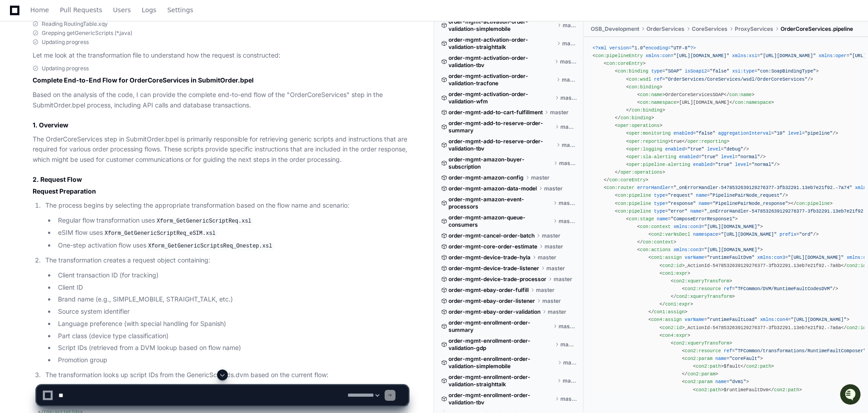  Describe the element at coordinates (670, 235) in the screenshot. I see `span: con2:varNsDecl` at that location.